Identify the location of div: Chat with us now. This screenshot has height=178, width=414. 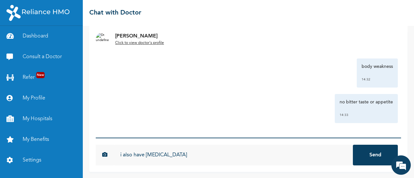
(71, 40).